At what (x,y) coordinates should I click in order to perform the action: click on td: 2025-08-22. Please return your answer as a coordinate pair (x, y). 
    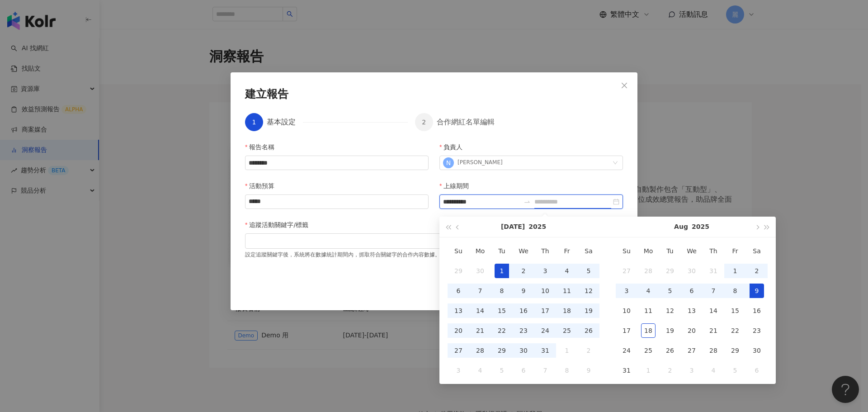
    Looking at the image, I should click on (735, 331).